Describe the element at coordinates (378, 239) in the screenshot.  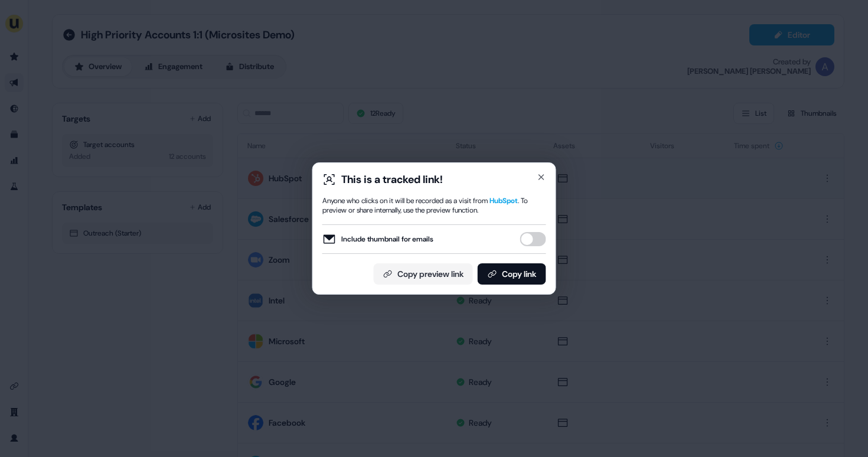
I see `label: Include thumbnail for emails` at that location.